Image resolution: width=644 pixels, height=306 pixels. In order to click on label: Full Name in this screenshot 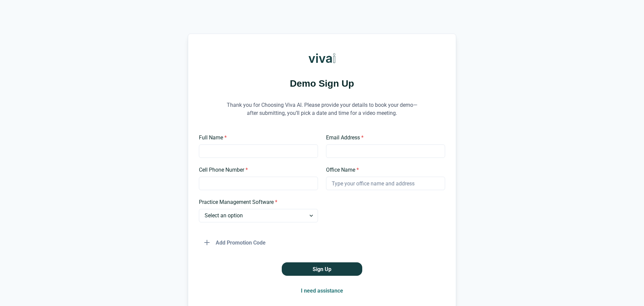, I will do `click(257, 138)`.